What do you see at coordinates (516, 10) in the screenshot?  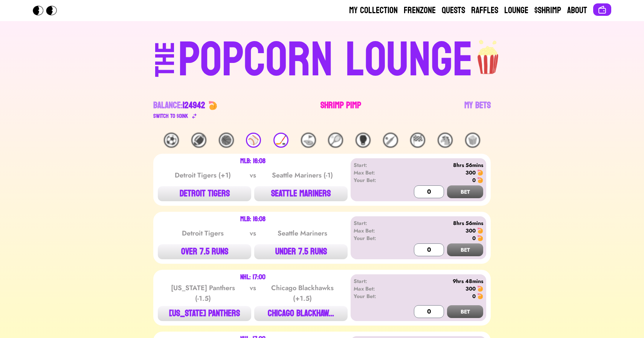 I see `a: Lounge` at bounding box center [516, 10].